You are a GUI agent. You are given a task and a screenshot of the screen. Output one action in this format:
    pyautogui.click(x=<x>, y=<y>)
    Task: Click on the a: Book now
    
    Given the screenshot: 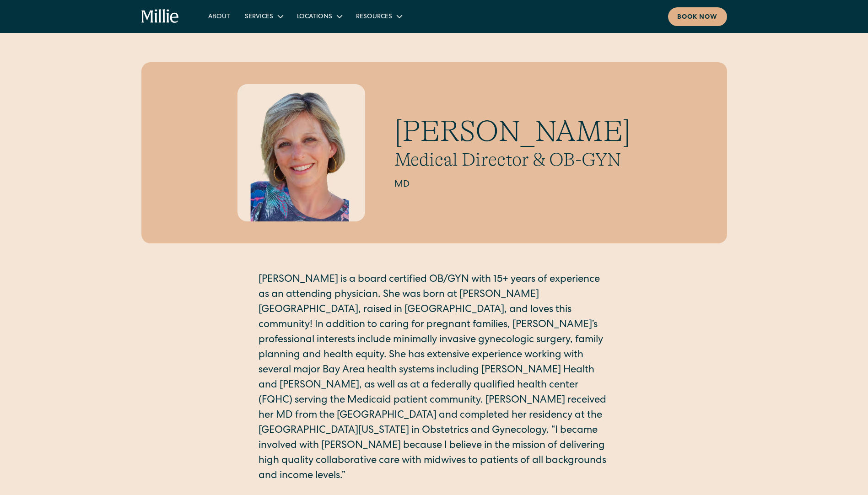 What is the action you would take?
    pyautogui.click(x=698, y=16)
    